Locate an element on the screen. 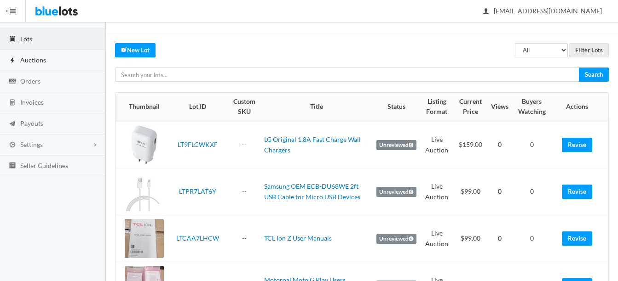 The width and height of the screenshot is (618, 281). th: Current Price is located at coordinates (470, 107).